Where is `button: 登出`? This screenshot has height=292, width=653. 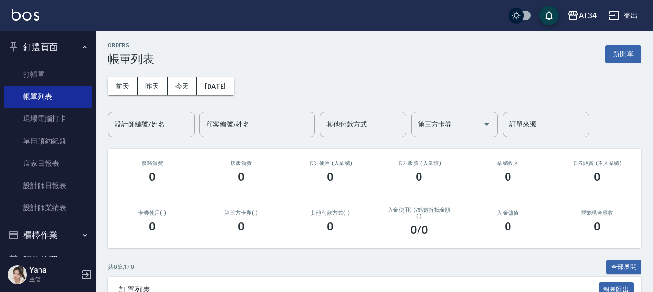
button: 登出 is located at coordinates (623, 15).